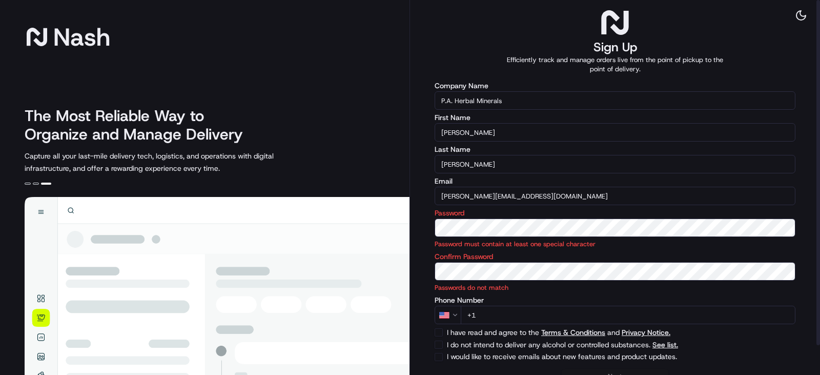 This screenshot has width=820, height=375. I want to click on input: Enter your first name, so click(615, 132).